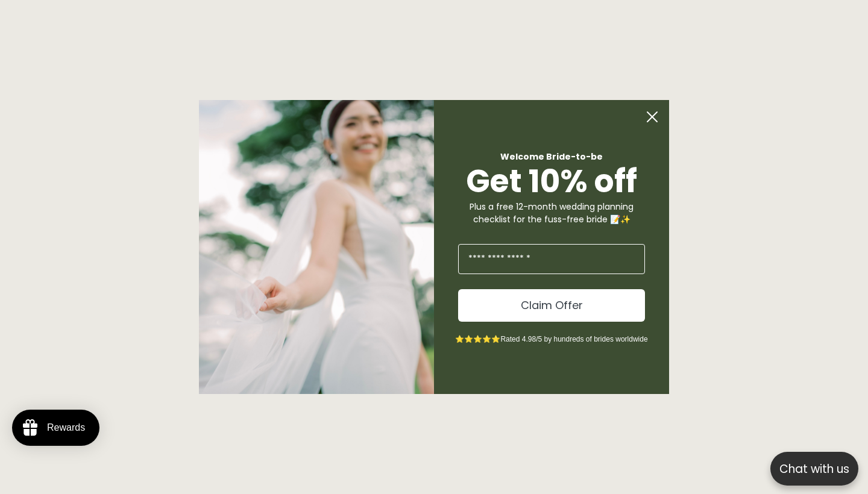  What do you see at coordinates (552, 213) in the screenshot?
I see `span: Plus a free 12-month wedding planning checklist for the fuss-free bride 📝✨` at bounding box center [552, 213].